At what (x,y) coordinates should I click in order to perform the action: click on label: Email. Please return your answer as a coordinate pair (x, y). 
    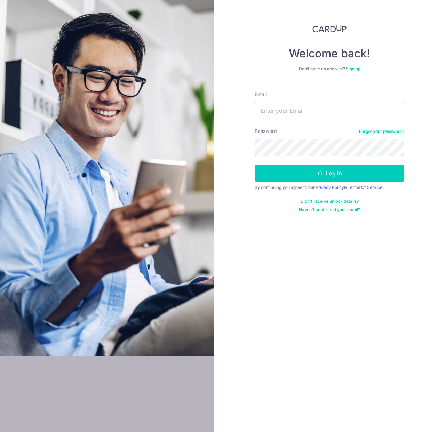
    Looking at the image, I should click on (261, 94).